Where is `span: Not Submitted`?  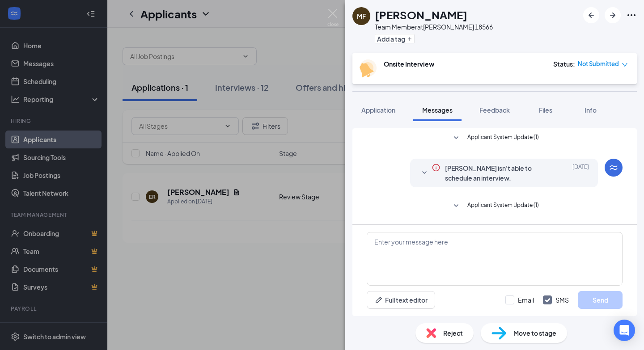
span: Not Submitted is located at coordinates (598, 64).